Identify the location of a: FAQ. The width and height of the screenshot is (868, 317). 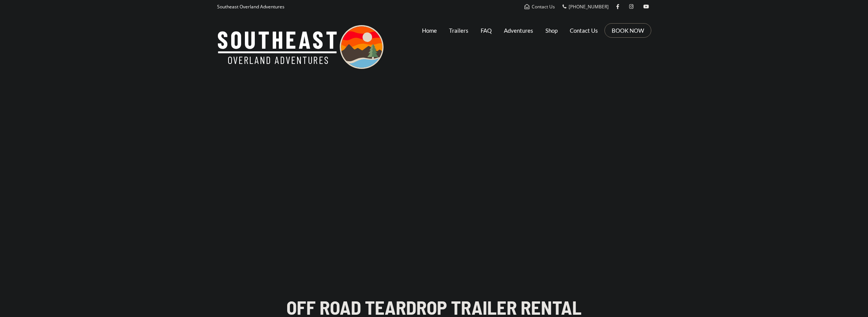
(486, 30).